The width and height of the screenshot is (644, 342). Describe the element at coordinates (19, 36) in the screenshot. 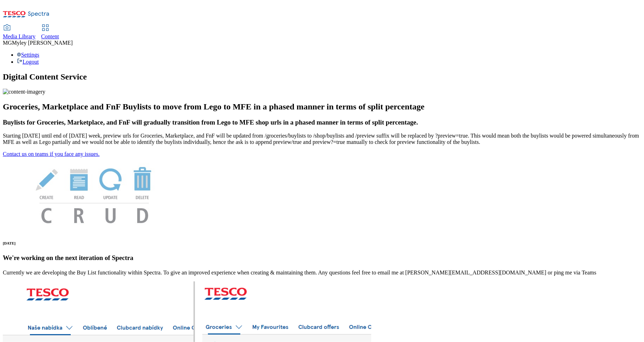

I see `span: Media Library` at that location.